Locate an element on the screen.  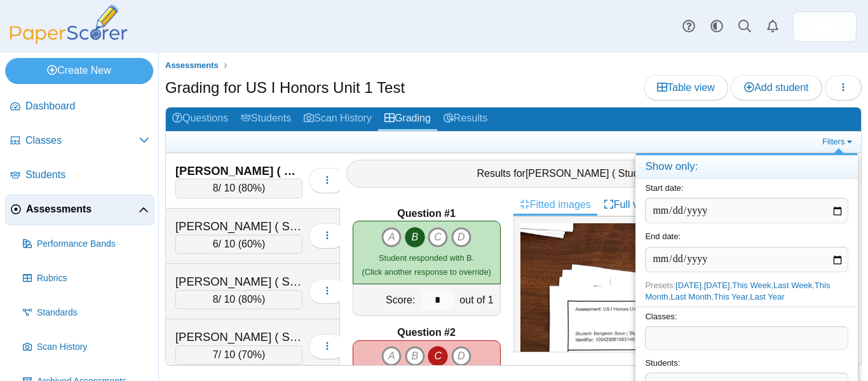
span: Add student is located at coordinates (776, 87).